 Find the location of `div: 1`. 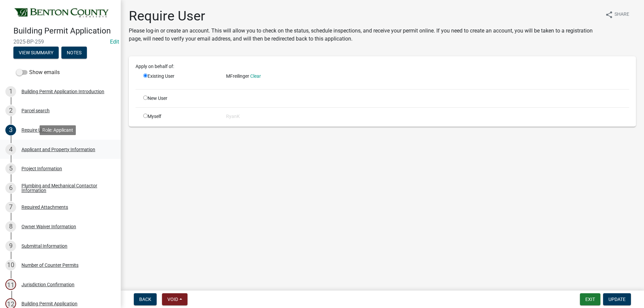

div: 1 is located at coordinates (11, 91).